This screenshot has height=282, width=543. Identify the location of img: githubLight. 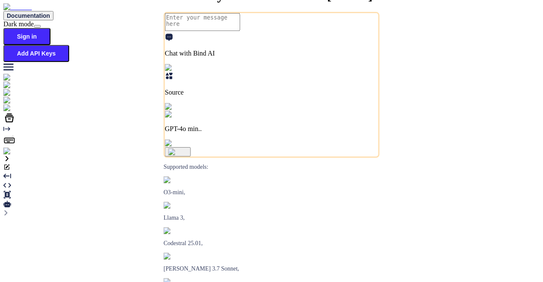
(23, 101).